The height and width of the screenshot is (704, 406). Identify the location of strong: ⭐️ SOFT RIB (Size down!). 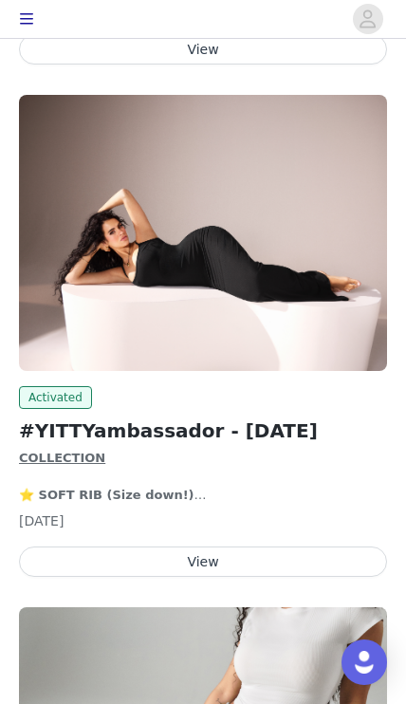
(113, 495).